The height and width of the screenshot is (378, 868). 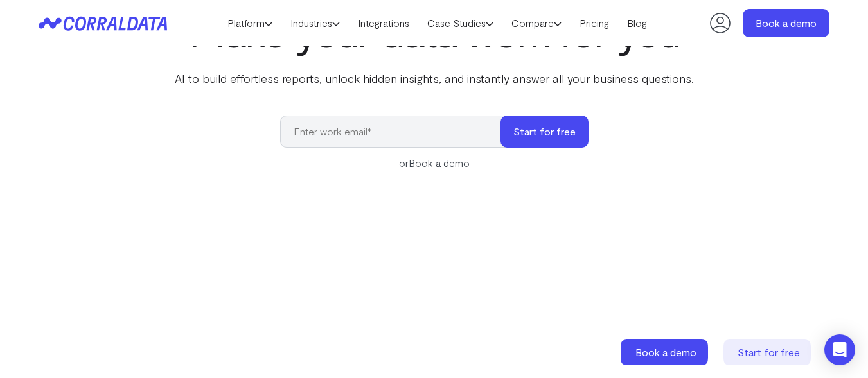 What do you see at coordinates (397, 132) in the screenshot?
I see `input: Enter work email*` at bounding box center [397, 132].